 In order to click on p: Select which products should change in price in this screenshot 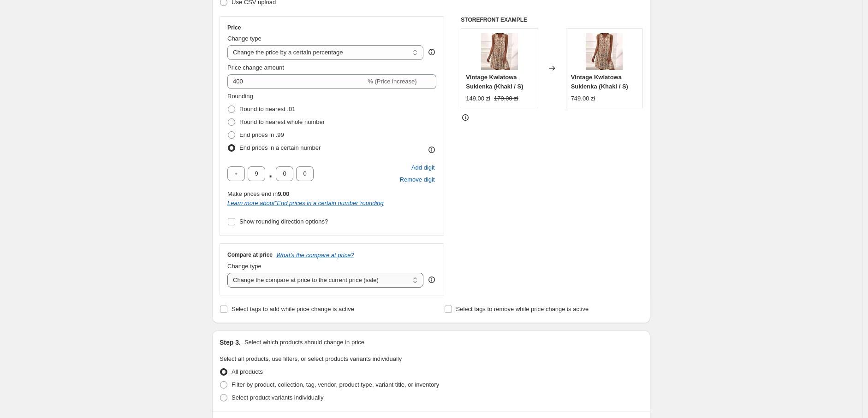, I will do `click(304, 342)`.